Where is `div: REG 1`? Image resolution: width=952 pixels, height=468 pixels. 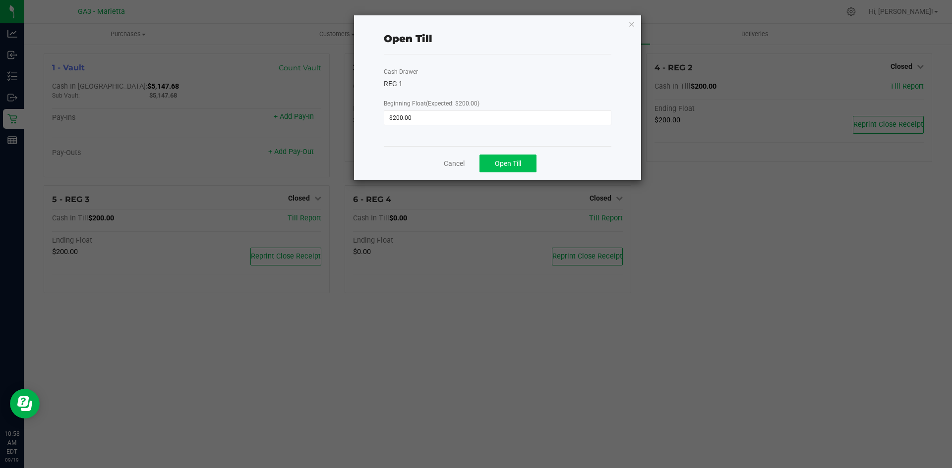 div: REG 1 is located at coordinates (497, 84).